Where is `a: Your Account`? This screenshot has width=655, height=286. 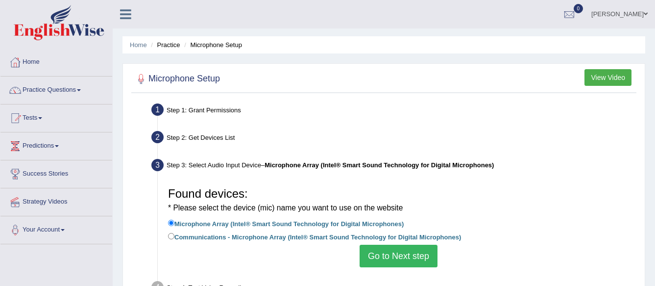 a: Your Account is located at coordinates (56, 228).